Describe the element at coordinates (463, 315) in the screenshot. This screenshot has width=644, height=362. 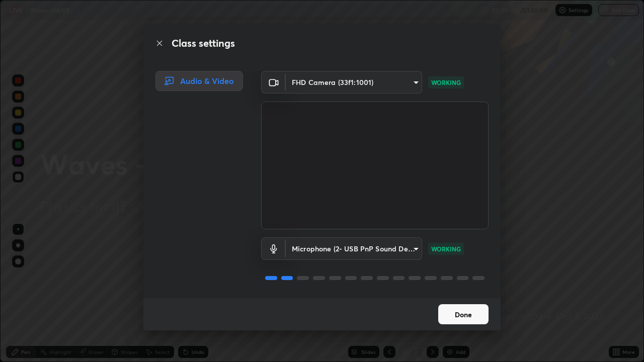
I see `button: Done` at that location.